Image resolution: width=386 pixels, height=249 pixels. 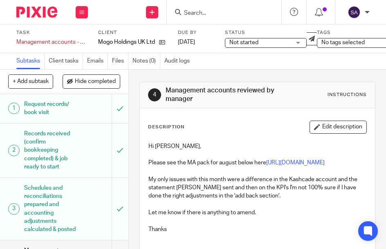 I want to click on label: Status, so click(x=266, y=33).